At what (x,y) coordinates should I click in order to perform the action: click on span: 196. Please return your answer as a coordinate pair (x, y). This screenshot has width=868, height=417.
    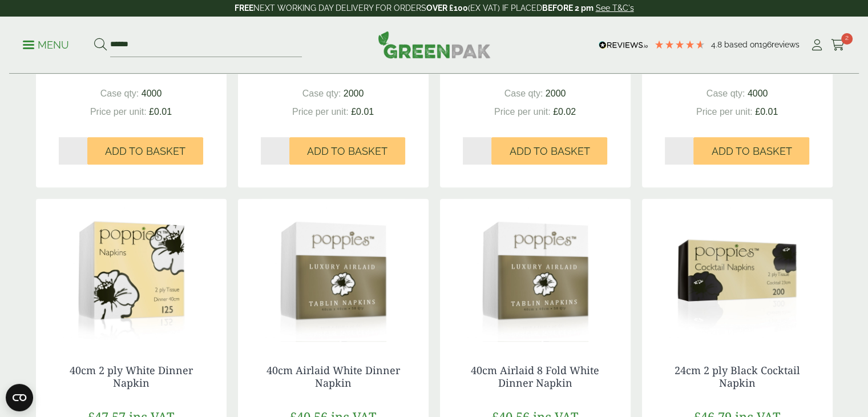
    Looking at the image, I should click on (765, 44).